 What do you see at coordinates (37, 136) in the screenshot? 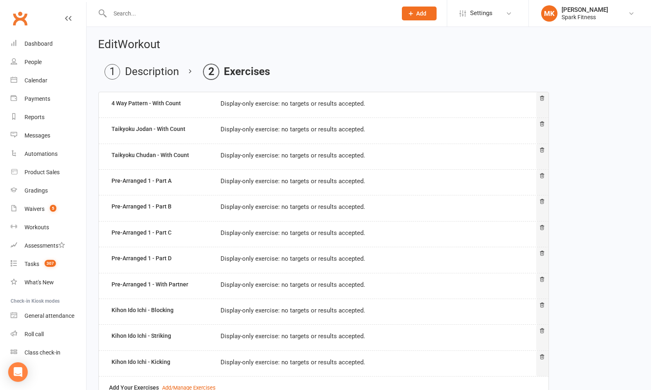
I see `div: Messages` at bounding box center [37, 136].